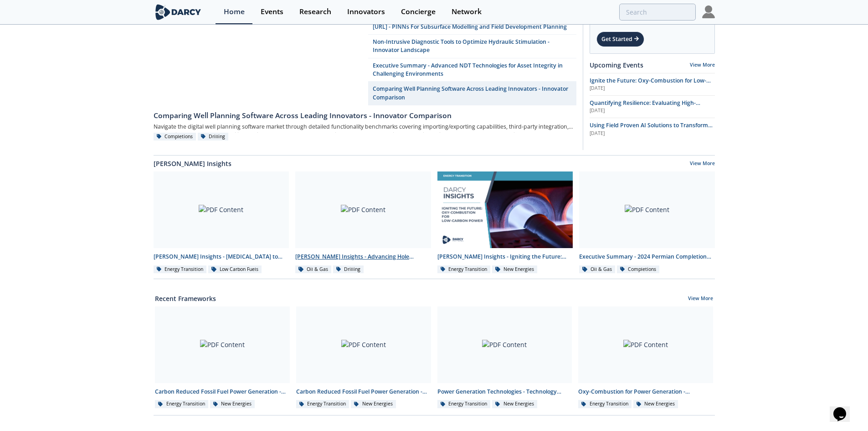  I want to click on a: PDF Content Carbon Reduced Fossil Fuel Power Generation - Technology Landscape Energy Transition ..., so click(364, 358).